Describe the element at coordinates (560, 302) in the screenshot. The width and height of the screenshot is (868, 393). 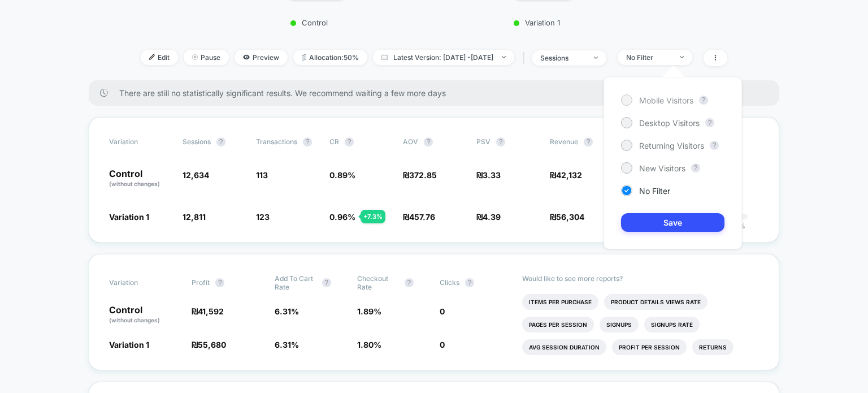
I see `li: Items Per Purchase` at that location.